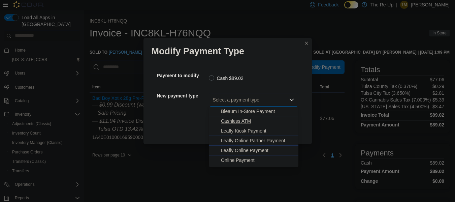 The image size is (455, 202). What do you see at coordinates (254, 150) in the screenshot?
I see `button: Leafly Online Payment` at bounding box center [254, 150].